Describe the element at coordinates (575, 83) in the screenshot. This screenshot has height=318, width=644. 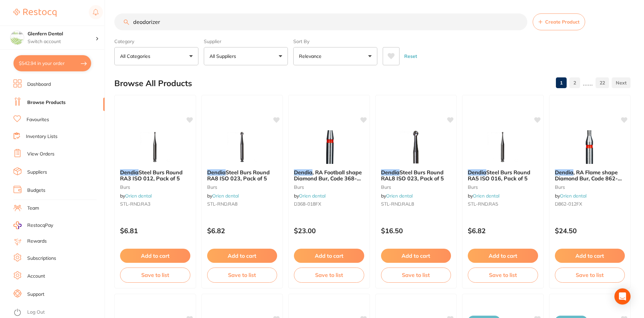
I see `a: 2` at that location.